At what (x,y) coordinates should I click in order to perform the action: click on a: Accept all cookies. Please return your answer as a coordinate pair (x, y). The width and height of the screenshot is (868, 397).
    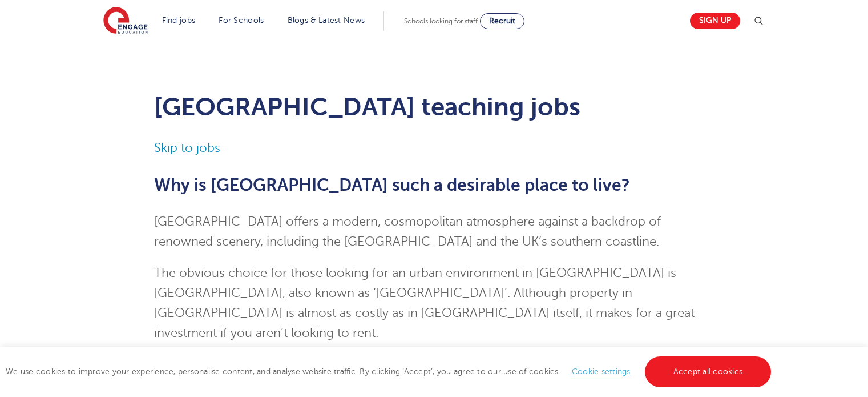
    Looking at the image, I should click on (708, 372).